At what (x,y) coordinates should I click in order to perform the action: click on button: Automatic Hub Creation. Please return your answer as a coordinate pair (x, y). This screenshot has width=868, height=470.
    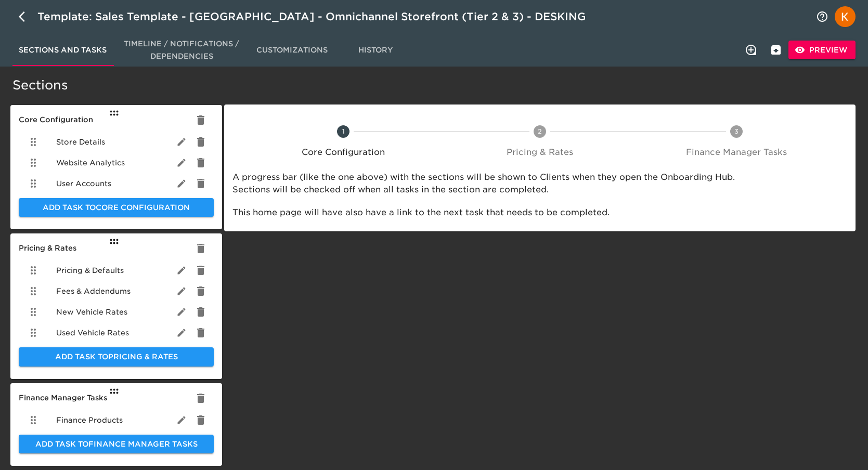
    Looking at the image, I should click on (751, 50).